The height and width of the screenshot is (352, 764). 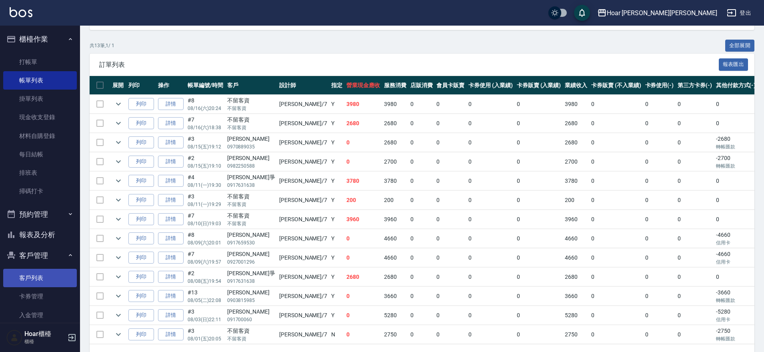 What do you see at coordinates (395, 296) in the screenshot?
I see `td: 3660` at bounding box center [395, 296].